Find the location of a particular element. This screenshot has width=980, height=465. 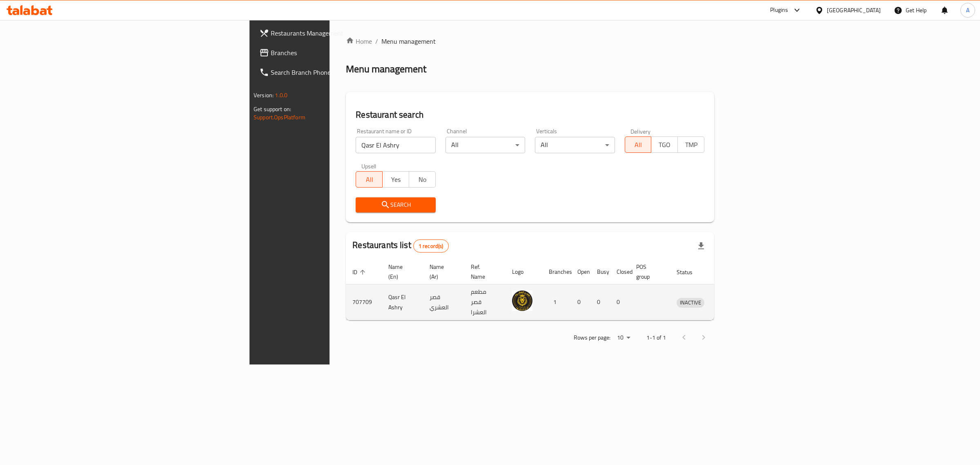

div: Export file is located at coordinates (701, 246).